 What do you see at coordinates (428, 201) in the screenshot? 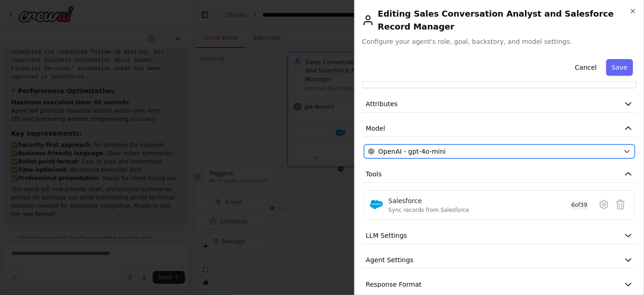
I see `div: Salesforce` at bounding box center [428, 201].